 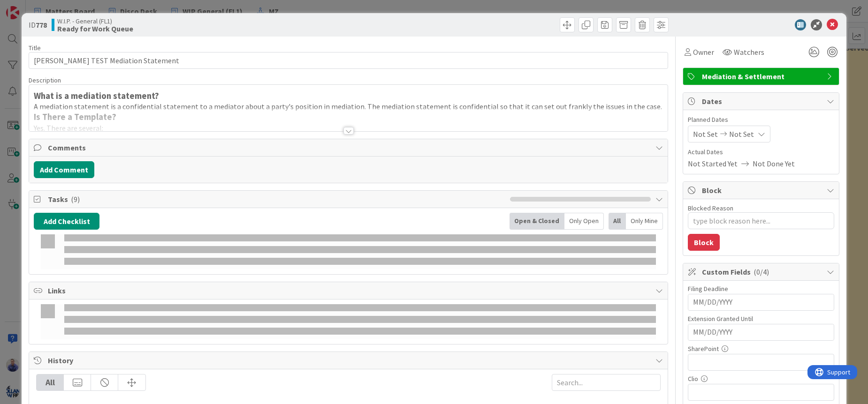 I want to click on span: Actual Dates, so click(x=761, y=152).